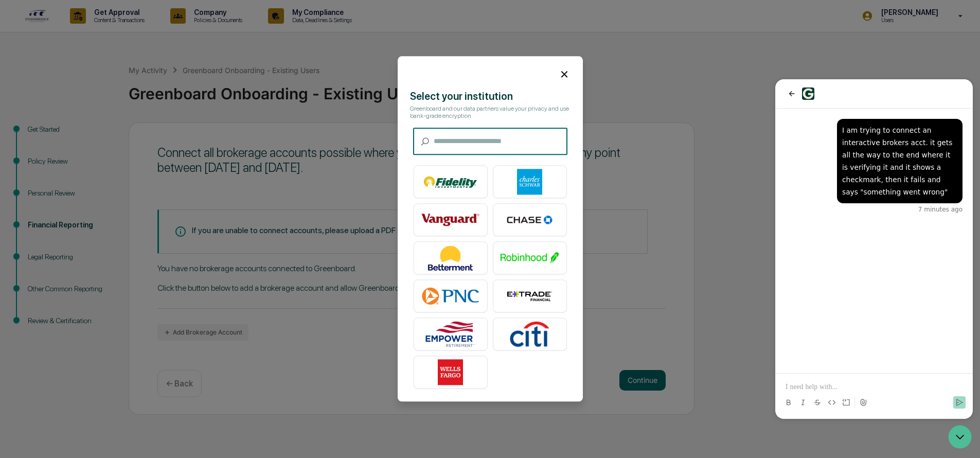 The image size is (980, 458). Describe the element at coordinates (530, 258) in the screenshot. I see `img: Robinhood` at that location.